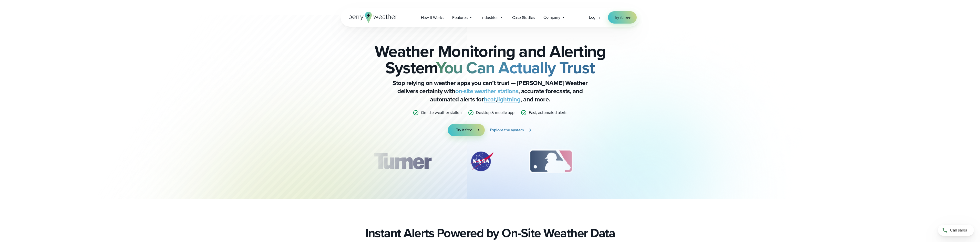 The width and height of the screenshot is (980, 242). I want to click on span: Call sales, so click(959, 230).